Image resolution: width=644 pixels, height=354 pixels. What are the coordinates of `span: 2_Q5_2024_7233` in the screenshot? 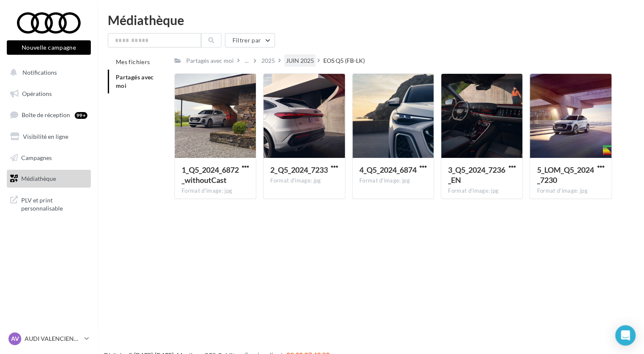 It's located at (299, 170).